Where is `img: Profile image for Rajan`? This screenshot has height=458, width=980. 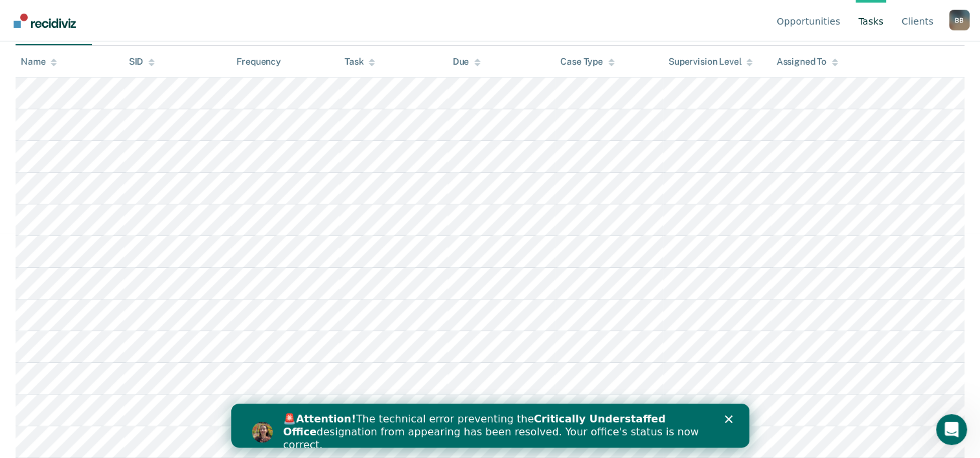
img: Profile image for Rajan is located at coordinates (31, 29).